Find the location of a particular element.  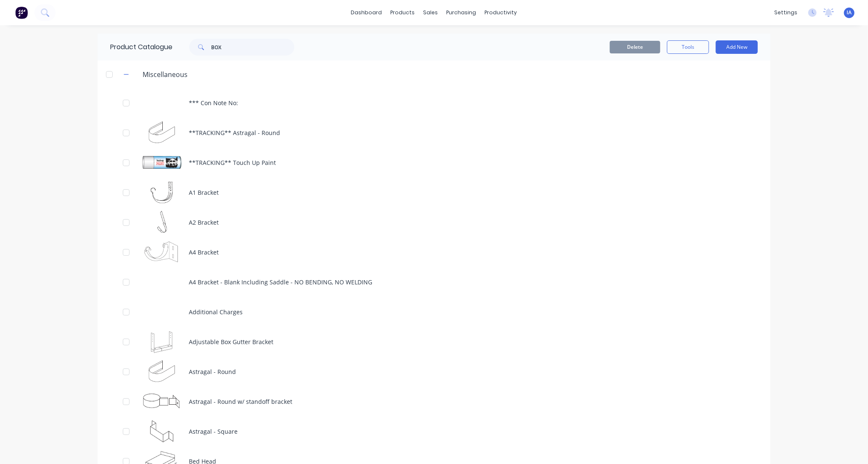

div: **TRACKING** Astragal - Round**TRACKING** Astragal - Round is located at coordinates (434, 132).